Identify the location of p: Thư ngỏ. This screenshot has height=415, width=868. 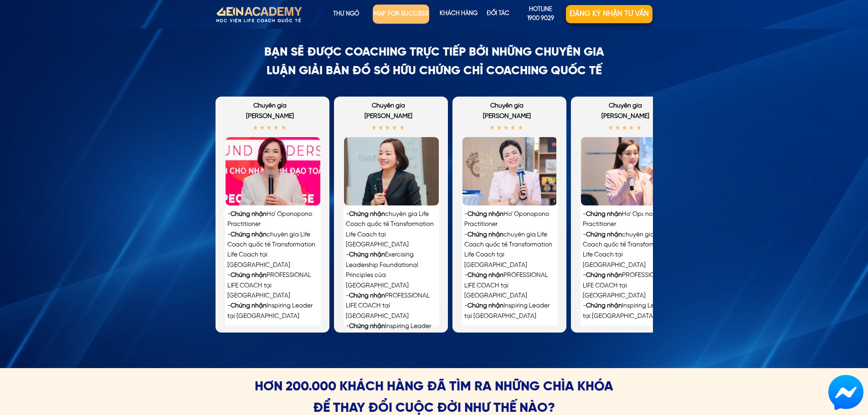
(346, 14).